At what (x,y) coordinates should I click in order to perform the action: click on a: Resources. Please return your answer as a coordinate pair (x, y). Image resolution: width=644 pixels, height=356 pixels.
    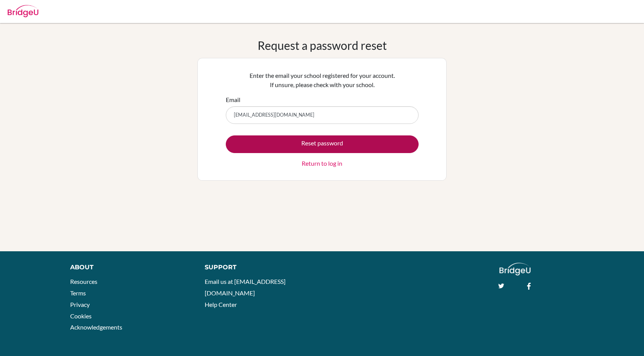
    Looking at the image, I should click on (84, 281).